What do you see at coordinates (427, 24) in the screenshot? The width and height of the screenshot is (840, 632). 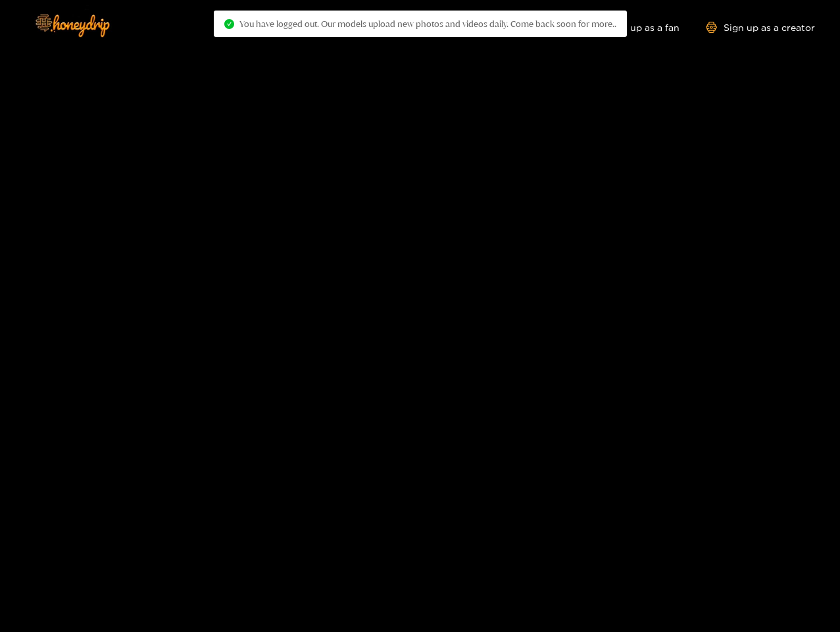 I see `span: You have logged out. Our models upload new photos and videos daily. Come back soon for more..` at bounding box center [427, 24].